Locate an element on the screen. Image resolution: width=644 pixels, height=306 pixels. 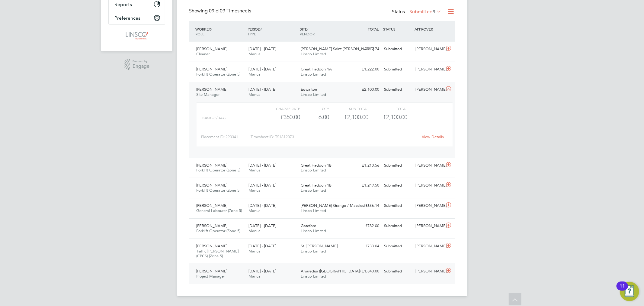
span: Basic (£/day) is located at coordinates (214, 118).